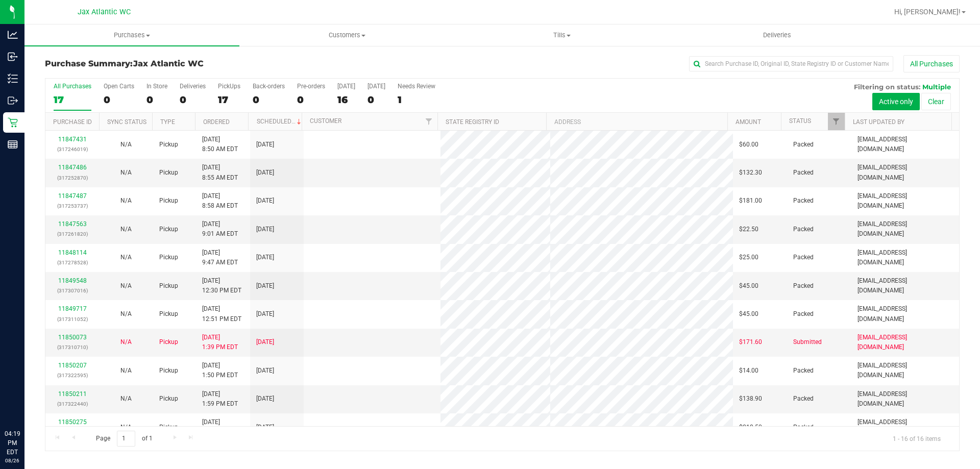  What do you see at coordinates (13, 123) in the screenshot?
I see `inline-svg: Retail` at bounding box center [13, 123].